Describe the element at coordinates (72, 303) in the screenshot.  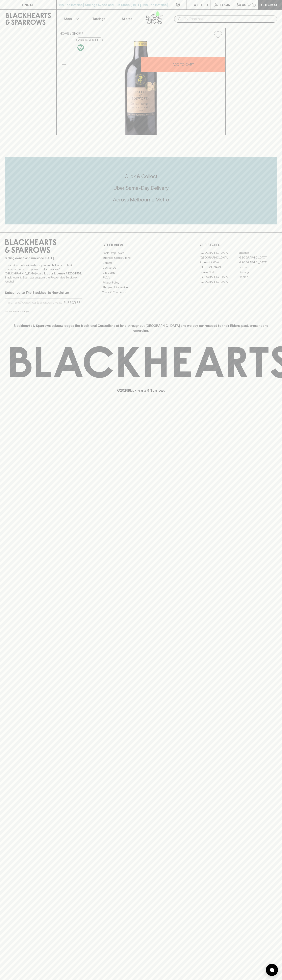
I see `p: SUBSCRIBE` at that location.